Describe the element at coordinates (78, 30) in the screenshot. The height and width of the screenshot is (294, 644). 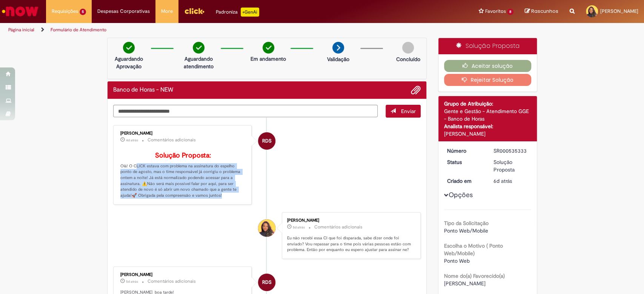
I see `a: Formulário de Atendimento` at that location.